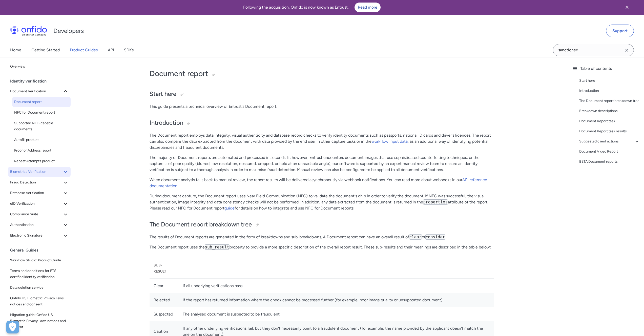 The width and height of the screenshot is (644, 336). Describe the element at coordinates (39, 322) in the screenshot. I see `a: Migration guide: Onfido US Biometric Privacy Laws notices and consent` at that location.